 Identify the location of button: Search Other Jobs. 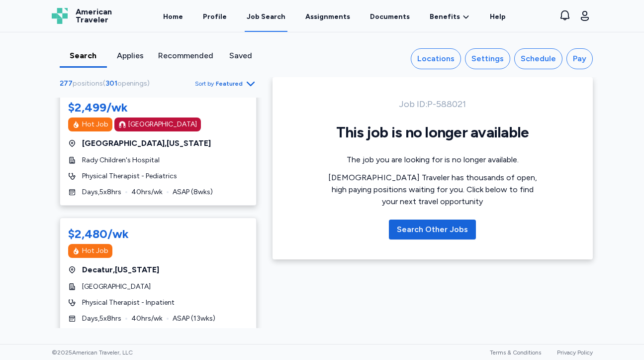
(433, 230).